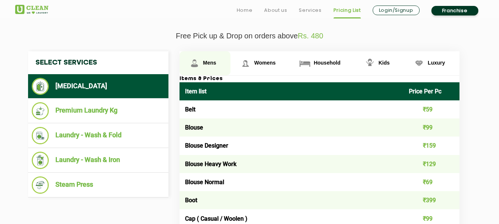 The height and width of the screenshot is (224, 499). Describe the element at coordinates (98, 111) in the screenshot. I see `li: Premium Laundry Kg` at that location.